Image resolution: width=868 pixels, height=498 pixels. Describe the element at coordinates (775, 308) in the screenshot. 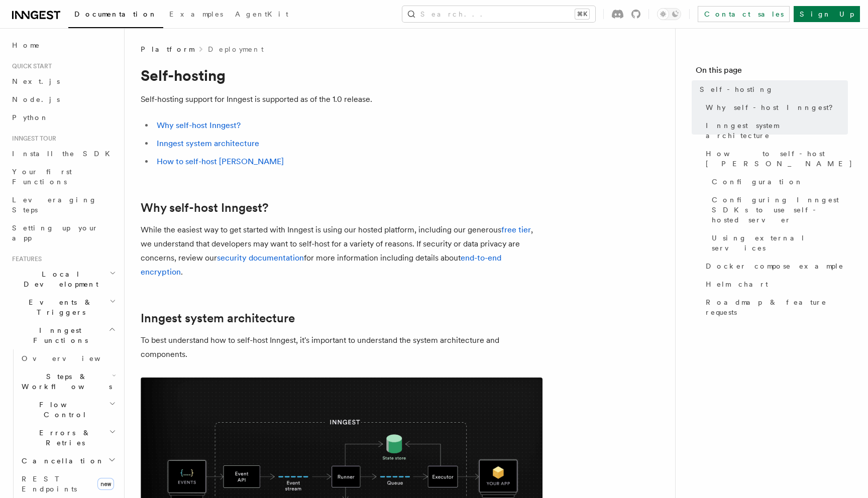

I see `a: Roadmap & feature requests` at that location.